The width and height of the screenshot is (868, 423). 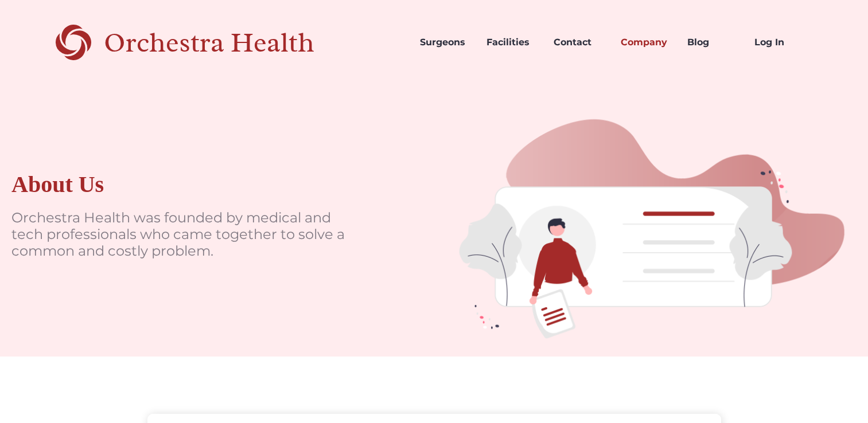 I want to click on div: Orchestra Health, so click(x=229, y=42).